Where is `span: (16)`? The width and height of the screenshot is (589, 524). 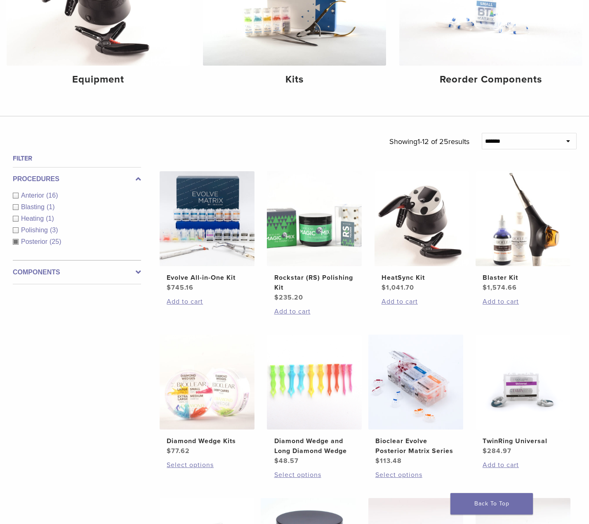 span: (16) is located at coordinates (52, 195).